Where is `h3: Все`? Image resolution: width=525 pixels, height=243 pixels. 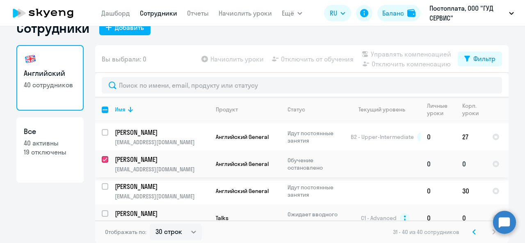
h3: Все is located at coordinates (50, 132).